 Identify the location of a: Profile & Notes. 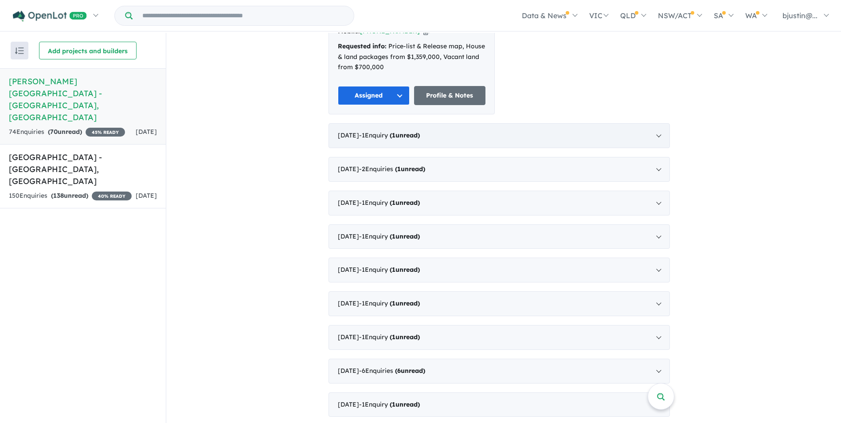
(450, 95).